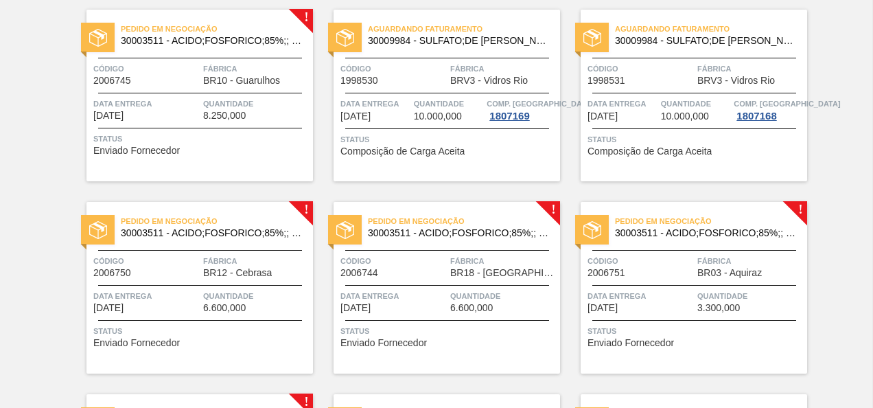  I want to click on span: BR03 - Aquiraz, so click(730, 273).